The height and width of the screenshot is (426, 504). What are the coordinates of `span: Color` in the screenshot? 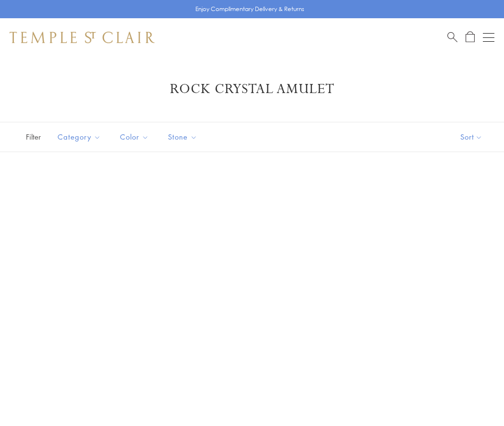 It's located at (135, 137).